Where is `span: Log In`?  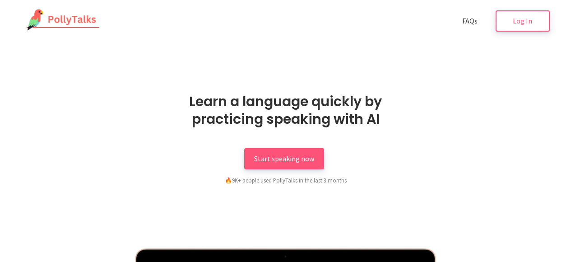 span: Log In is located at coordinates (522, 21).